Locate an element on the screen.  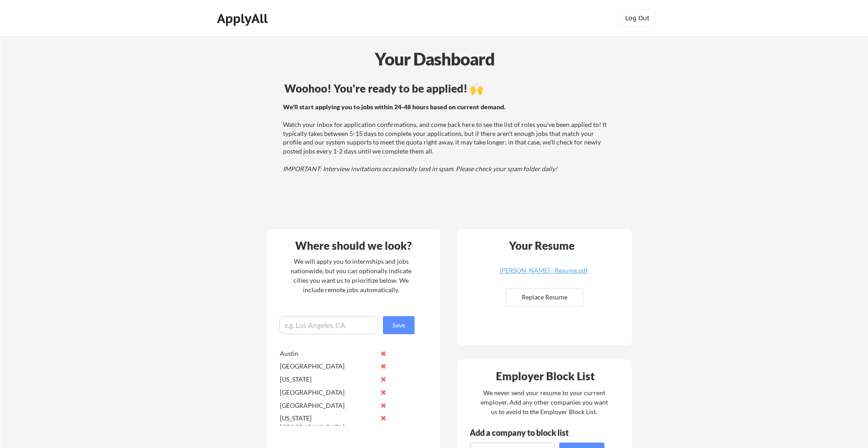
div: Woohoo! You're ready to be applied! 🙌 is located at coordinates (447, 89).